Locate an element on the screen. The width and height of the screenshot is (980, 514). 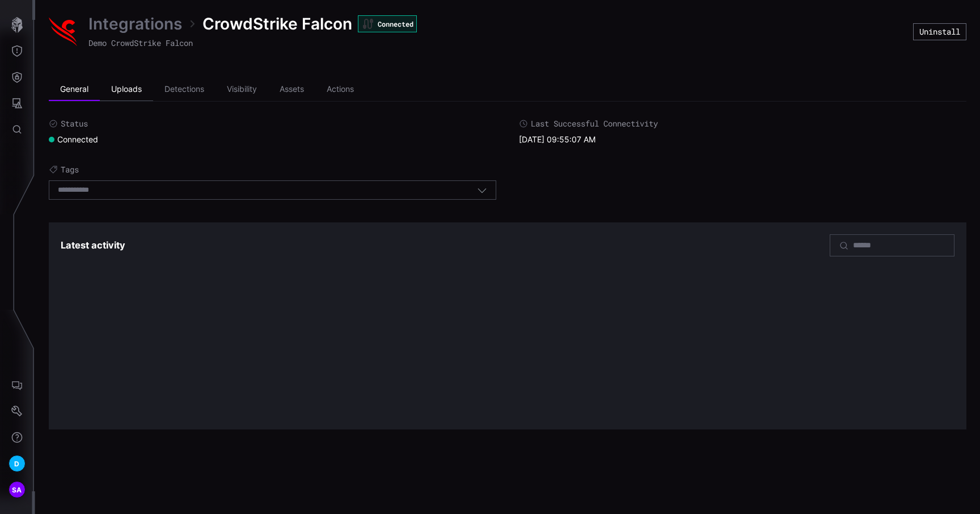
span: Last Successful Connectivity is located at coordinates (594, 124).